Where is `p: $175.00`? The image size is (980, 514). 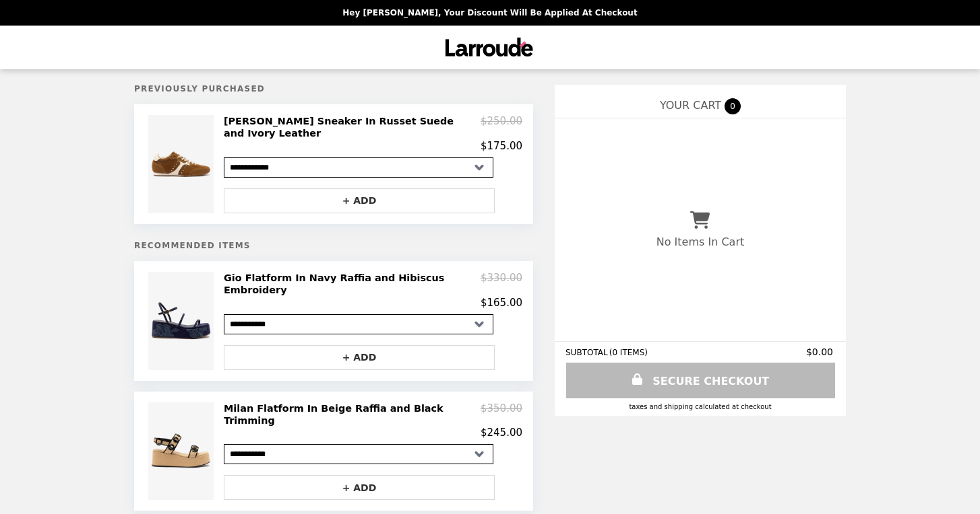 p: $175.00 is located at coordinates (502, 146).